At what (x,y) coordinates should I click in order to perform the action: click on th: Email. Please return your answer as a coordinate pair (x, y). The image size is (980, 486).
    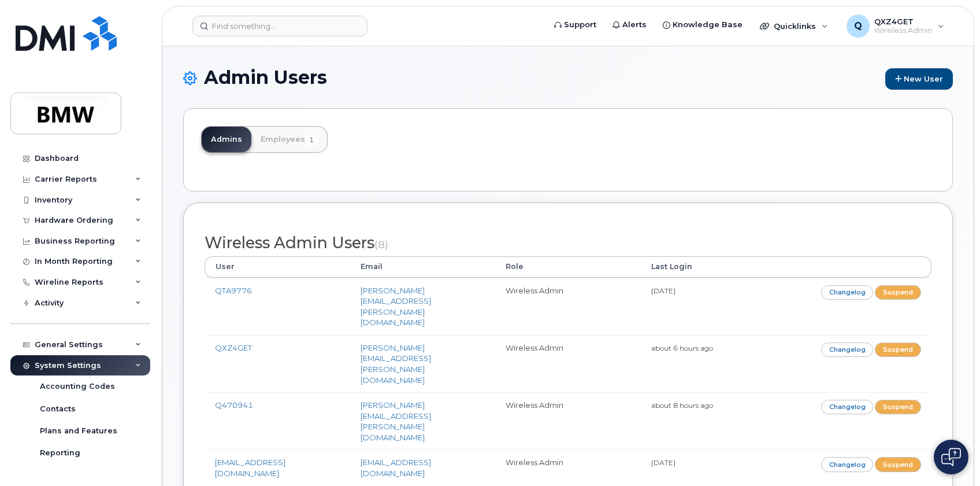
    Looking at the image, I should click on (423, 266).